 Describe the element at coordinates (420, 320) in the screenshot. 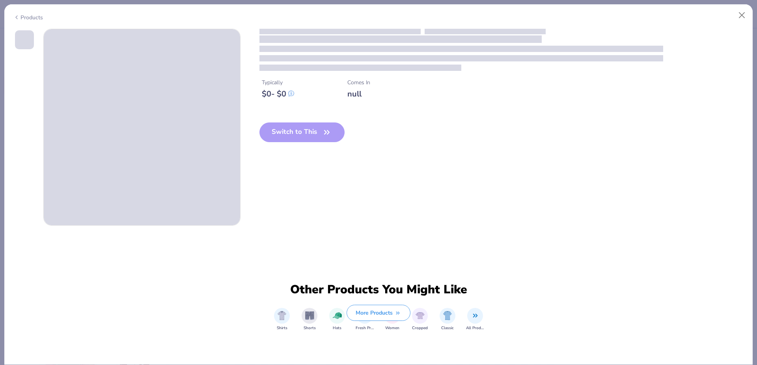

I see `div: filter for Cropped` at that location.